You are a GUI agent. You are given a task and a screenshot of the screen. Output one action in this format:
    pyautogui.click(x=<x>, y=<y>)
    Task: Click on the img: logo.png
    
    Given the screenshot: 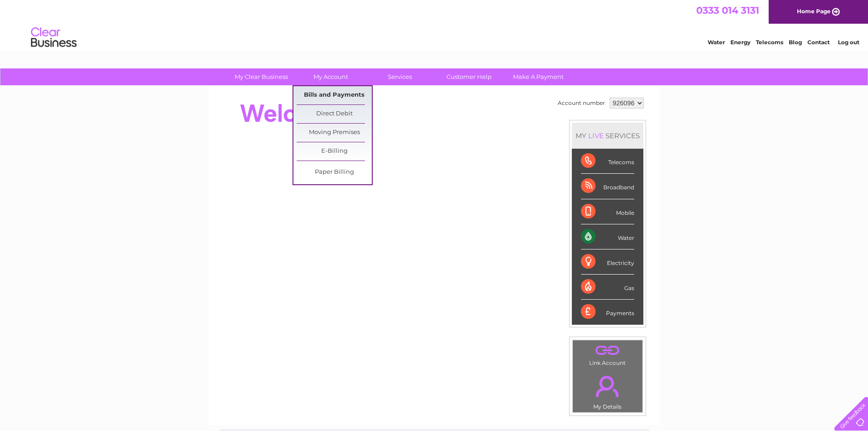 What is the action you would take?
    pyautogui.click(x=54, y=37)
    